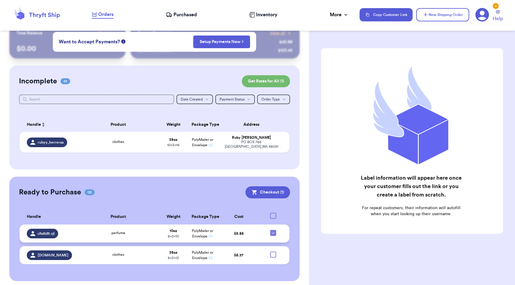 The image size is (515, 285). Describe the element at coordinates (222, 42) in the screenshot. I see `a: Setup Payments Now` at that location.